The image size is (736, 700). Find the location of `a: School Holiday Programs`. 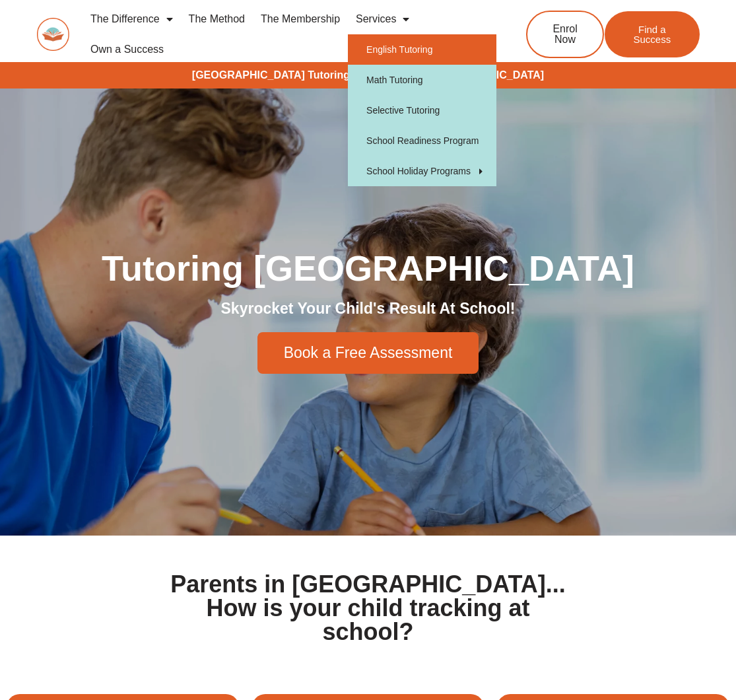

a: School Holiday Programs is located at coordinates (422, 171).